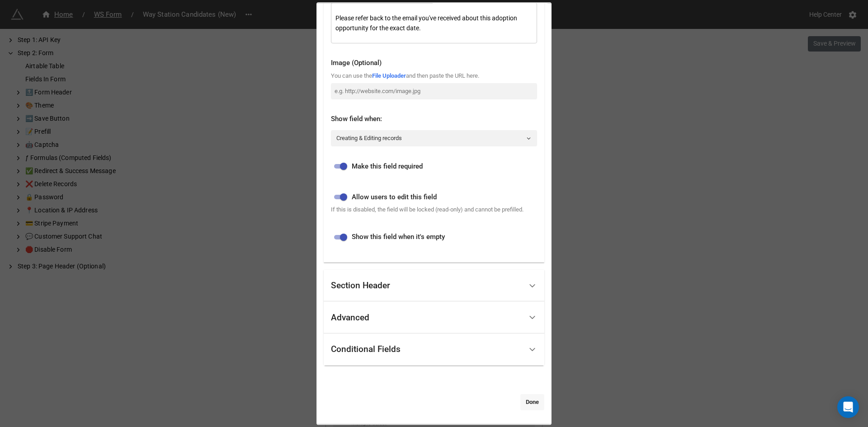  Describe the element at coordinates (434, 210) in the screenshot. I see `div: If this is disabled, the field will be locked (read-only) and cannot be prefilled.` at that location.